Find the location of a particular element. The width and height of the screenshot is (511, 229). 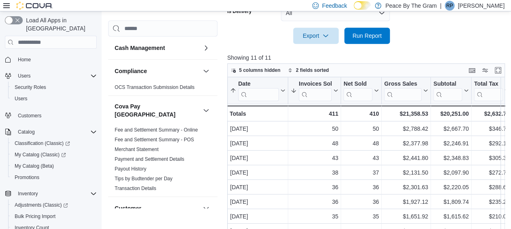

span: Dark Mode is located at coordinates (354, 10).